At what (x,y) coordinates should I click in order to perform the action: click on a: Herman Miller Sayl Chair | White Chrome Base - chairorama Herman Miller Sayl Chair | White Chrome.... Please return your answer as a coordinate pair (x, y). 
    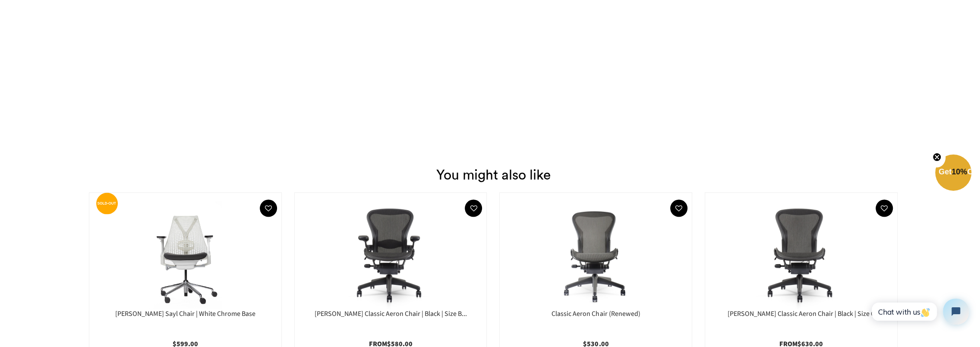
    Looking at the image, I should click on (185, 255).